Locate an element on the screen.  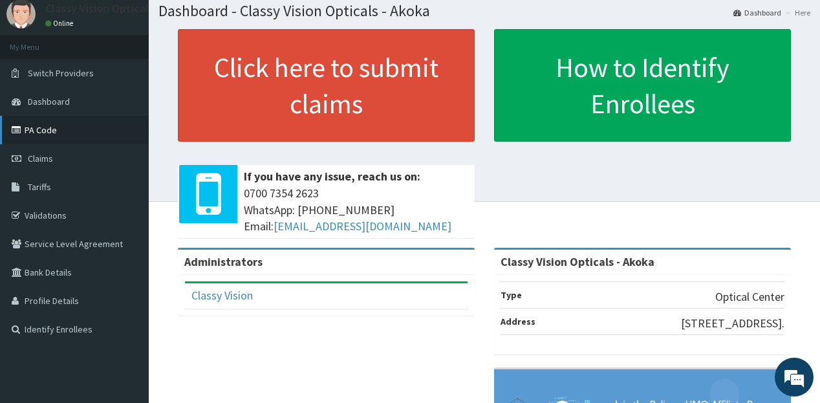
a: How to Identify Enrollees is located at coordinates (642, 85).